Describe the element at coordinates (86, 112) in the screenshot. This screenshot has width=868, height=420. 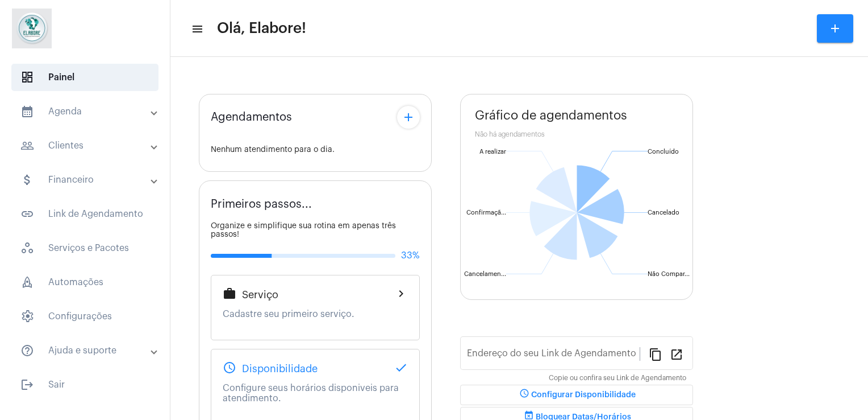
I see `mat-panel-title: Agenda` at that location.